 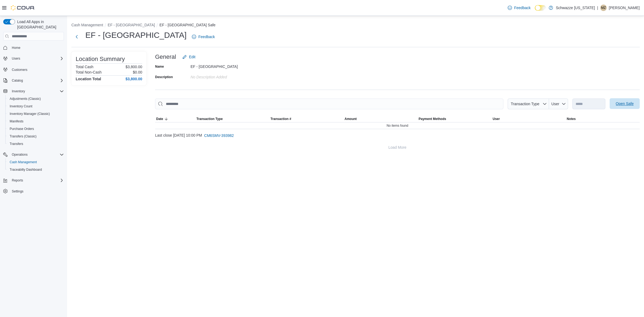 What do you see at coordinates (84, 67) in the screenshot?
I see `h6: Total Cash` at bounding box center [84, 67].